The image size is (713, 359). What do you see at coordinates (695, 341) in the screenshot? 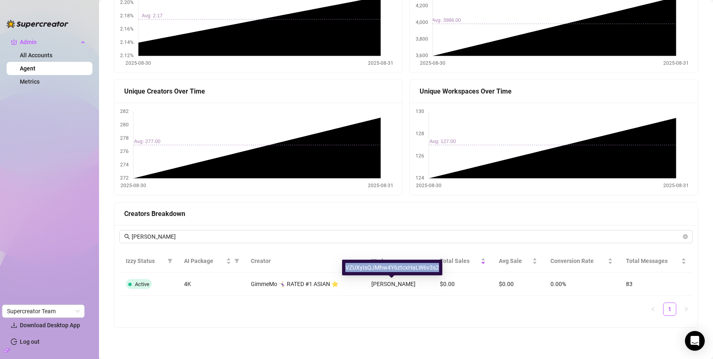
I see `div: Open Intercom Messenger` at bounding box center [695, 341].